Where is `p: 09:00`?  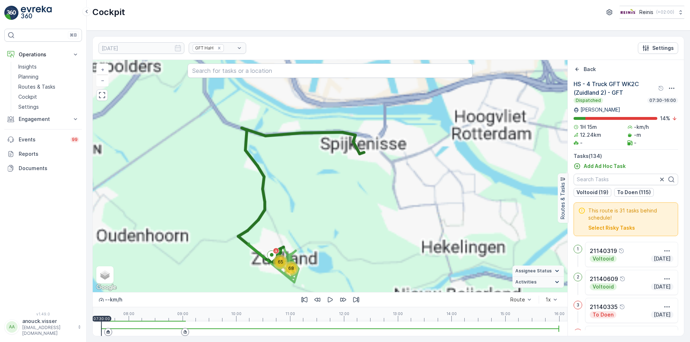 p: 09:00 is located at coordinates (183, 314).